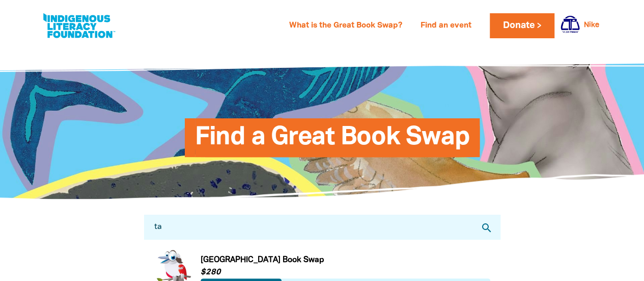  I want to click on span: Find a Great Book Swap, so click(333, 141).